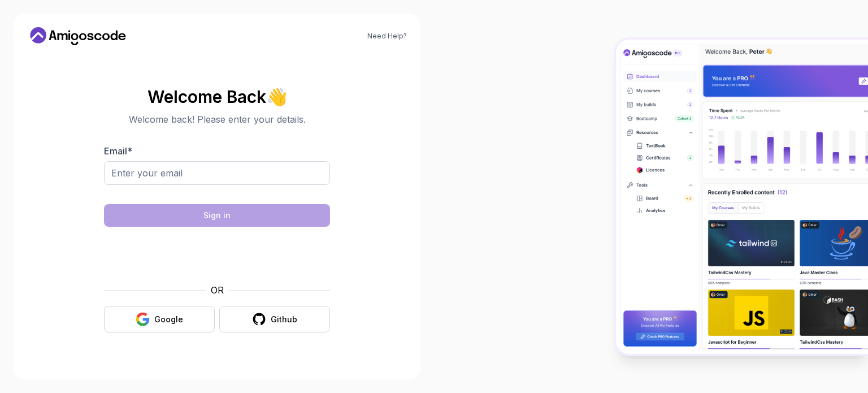  Describe the element at coordinates (217, 97) in the screenshot. I see `h2: Welcome Back` at that location.